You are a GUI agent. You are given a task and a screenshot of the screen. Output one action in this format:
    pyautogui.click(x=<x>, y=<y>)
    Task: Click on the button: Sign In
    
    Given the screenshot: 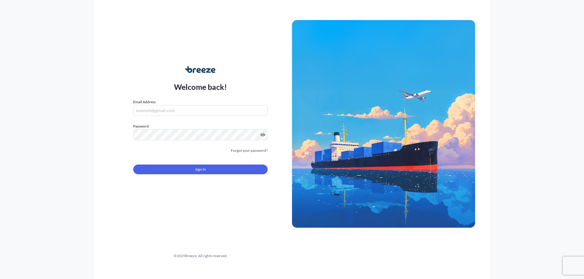 What is the action you would take?
    pyautogui.click(x=200, y=170)
    